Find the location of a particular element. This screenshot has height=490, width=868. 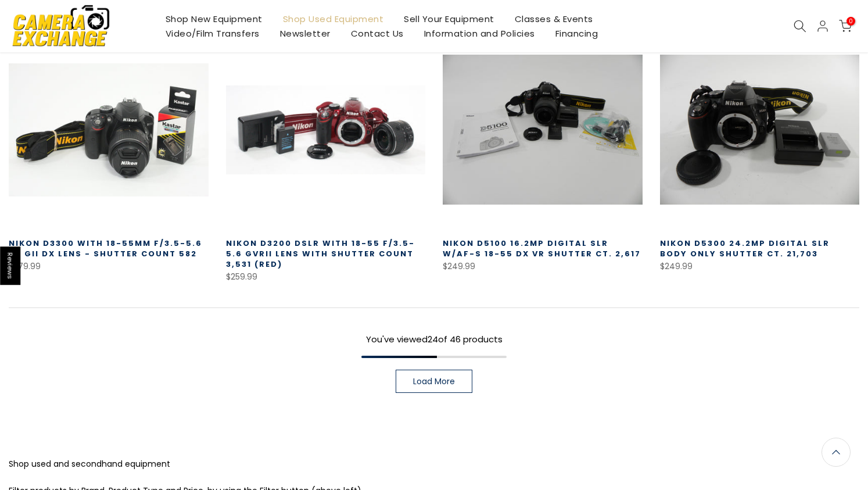

span: Load More is located at coordinates (434, 381).